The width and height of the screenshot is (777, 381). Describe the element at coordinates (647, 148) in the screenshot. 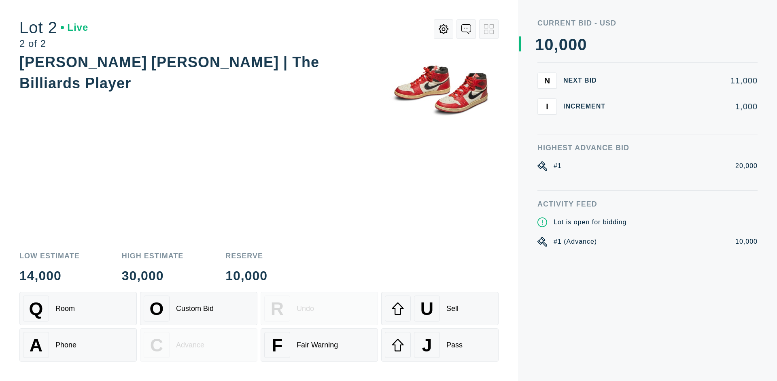

I see `div: Highest Advance Bid` at that location.